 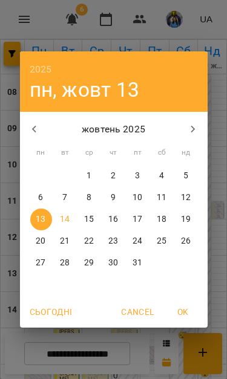 I want to click on p: 12, so click(x=186, y=198).